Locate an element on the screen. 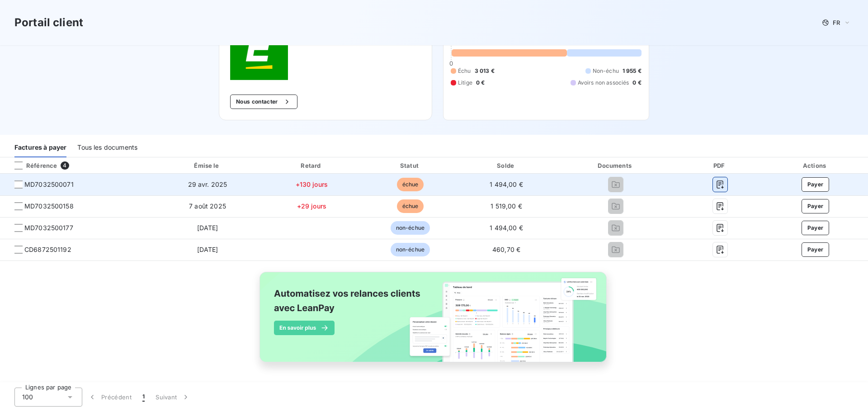  span: +130 jours is located at coordinates (312, 184).